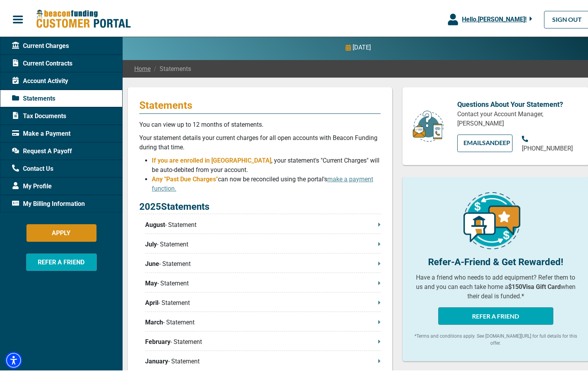 The width and height of the screenshot is (588, 372). Describe the element at coordinates (42, 62) in the screenshot. I see `span: Current Contracts` at that location.